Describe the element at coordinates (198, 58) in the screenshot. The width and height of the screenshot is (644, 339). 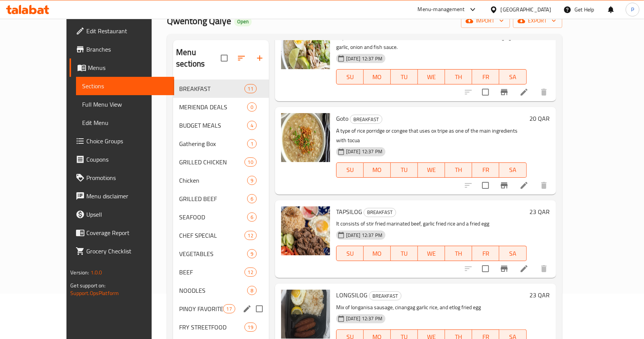
I see `h2: Menu sections` at that location.